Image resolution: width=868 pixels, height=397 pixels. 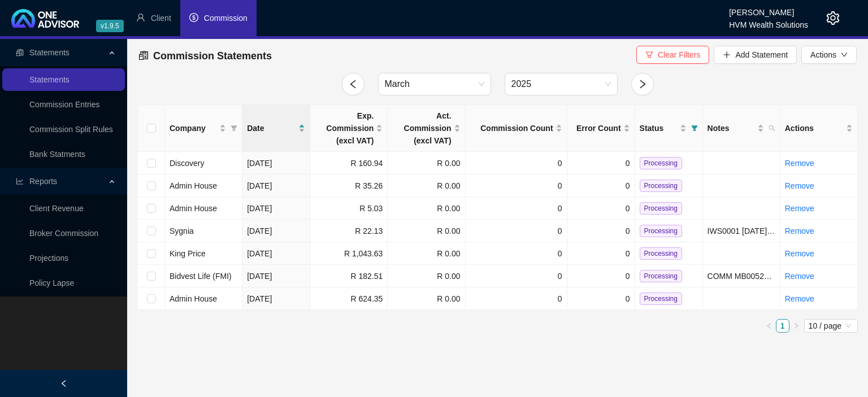 What do you see at coordinates (658, 128) in the screenshot?
I see `span: Status` at bounding box center [658, 128].